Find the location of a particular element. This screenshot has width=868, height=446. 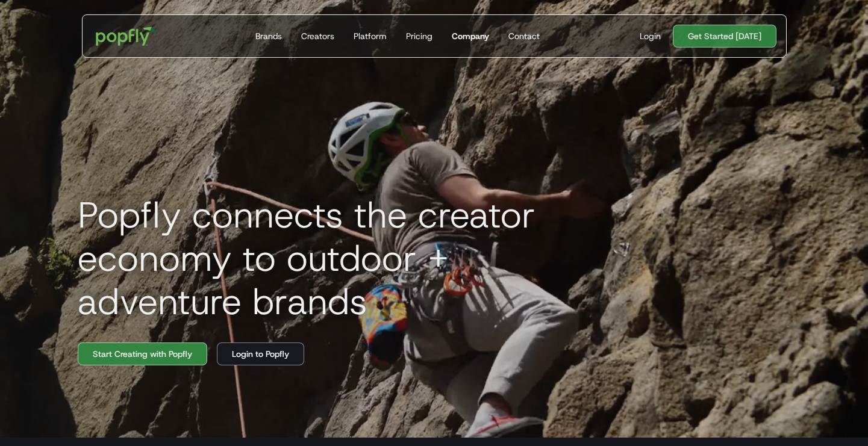

a: home is located at coordinates (126, 36).